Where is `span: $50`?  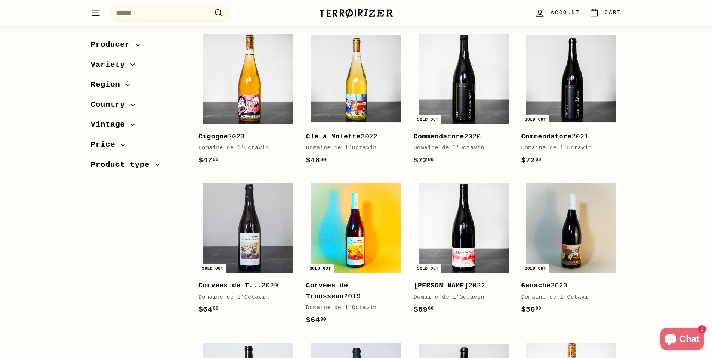 span: $50 is located at coordinates (531, 310).